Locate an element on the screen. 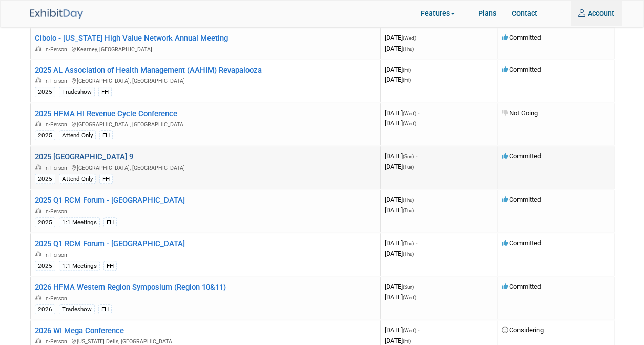 This screenshot has width=644, height=345. img: ExhibitDay is located at coordinates (57, 13).